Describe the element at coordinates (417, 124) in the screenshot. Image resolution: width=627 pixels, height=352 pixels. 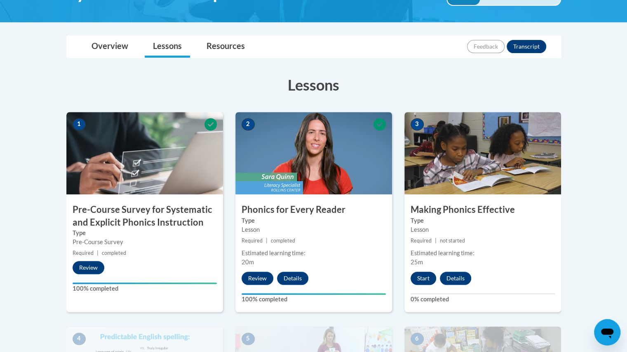
I see `span: 3` at that location.